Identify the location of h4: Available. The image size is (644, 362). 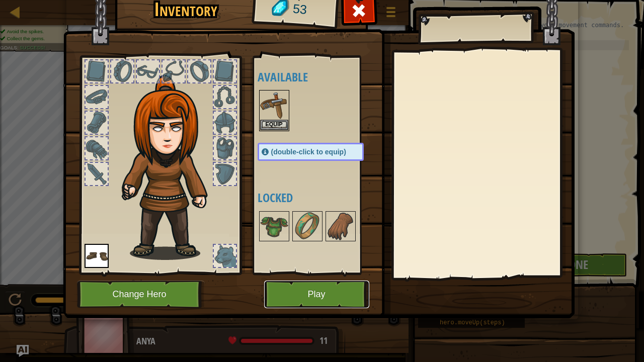
(320, 77).